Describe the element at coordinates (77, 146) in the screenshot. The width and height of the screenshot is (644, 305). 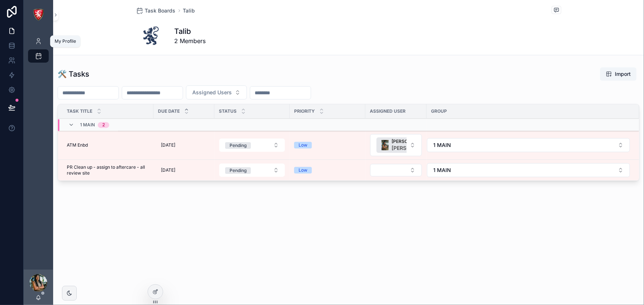
I see `span: ATM Enbd` at that location.